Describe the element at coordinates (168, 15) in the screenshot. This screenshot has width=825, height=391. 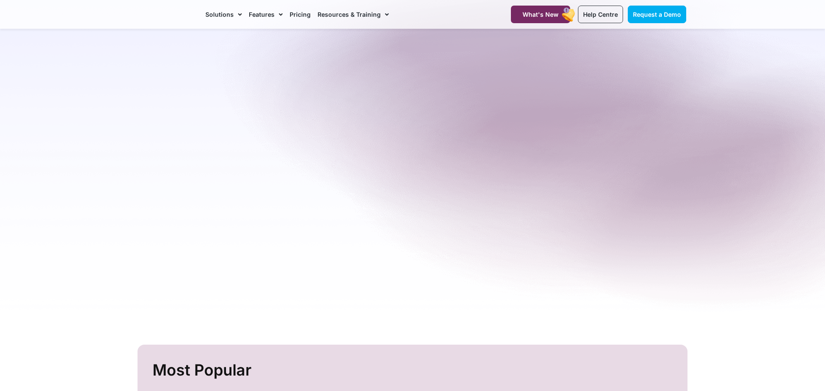
I see `img: CareMaster Logo` at that location.